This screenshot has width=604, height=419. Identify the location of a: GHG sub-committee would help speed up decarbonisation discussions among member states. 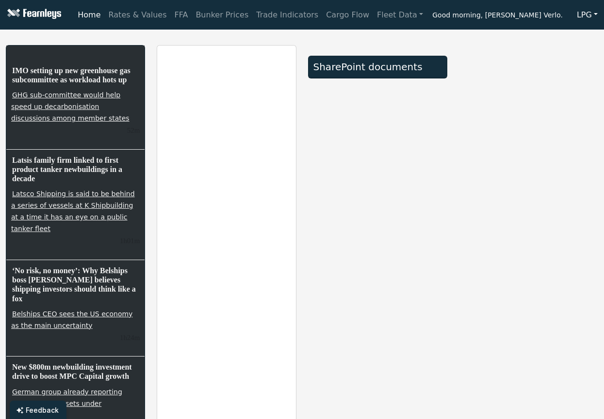
(71, 107).